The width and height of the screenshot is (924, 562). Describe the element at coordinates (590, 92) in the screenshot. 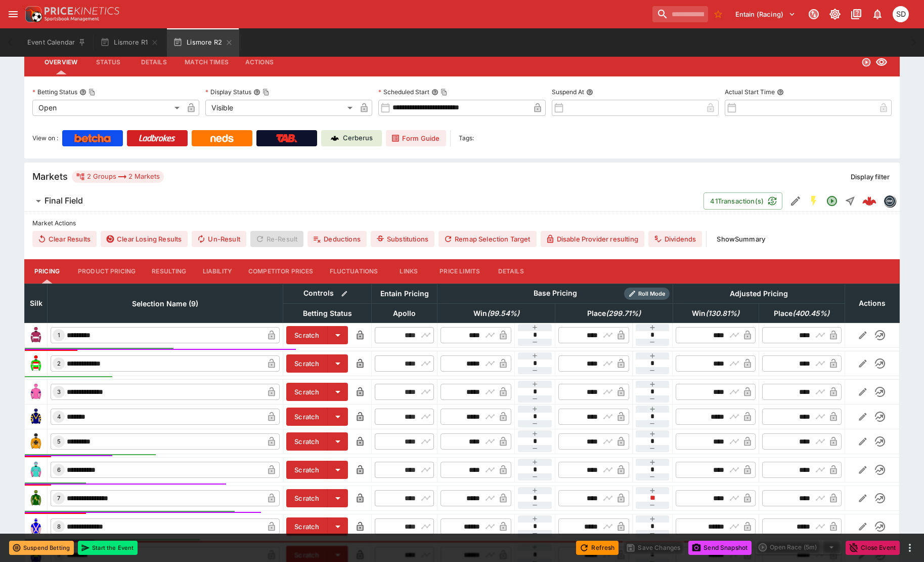

I see `button: Suspend At` at that location.